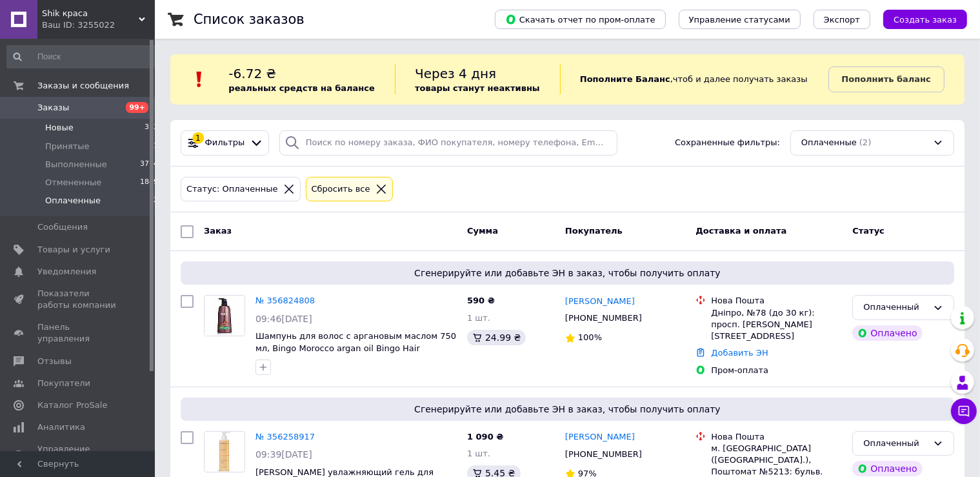  What do you see at coordinates (842, 19) in the screenshot?
I see `button: Экспорт` at bounding box center [842, 19].